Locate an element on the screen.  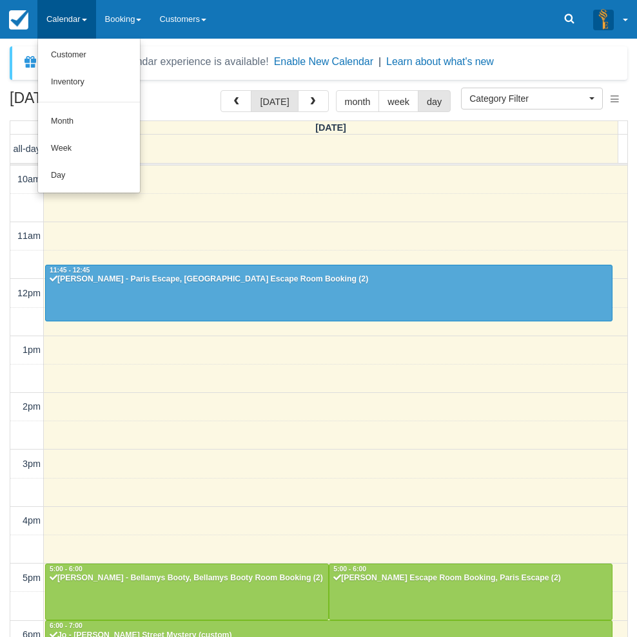
a: Learn about what's new is located at coordinates (440, 61).